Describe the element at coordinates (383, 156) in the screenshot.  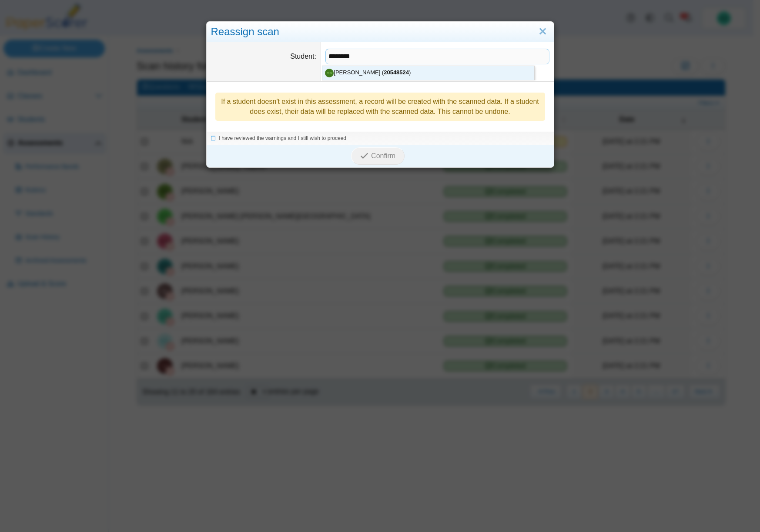
I see `span: Confirm` at that location.